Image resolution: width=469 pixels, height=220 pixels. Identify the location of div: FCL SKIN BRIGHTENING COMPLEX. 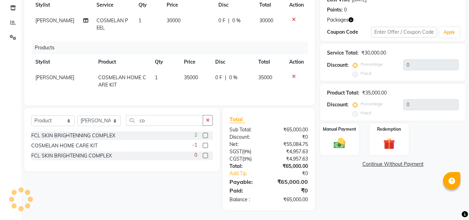
(71, 155).